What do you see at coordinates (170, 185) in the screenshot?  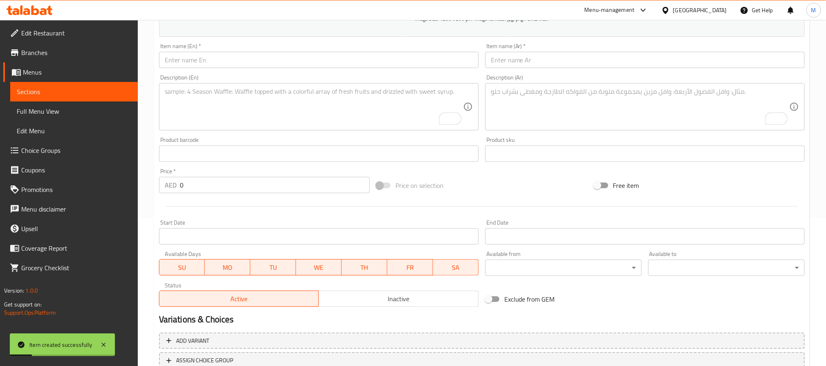 I see `p: AED` at bounding box center [170, 185].